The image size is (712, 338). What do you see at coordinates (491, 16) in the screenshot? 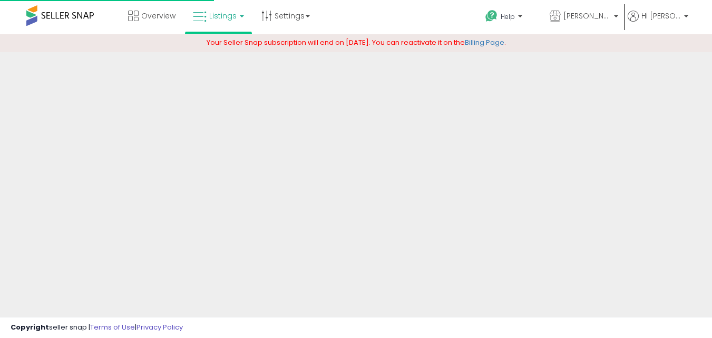
I see `i: Get Help` at bounding box center [491, 16].